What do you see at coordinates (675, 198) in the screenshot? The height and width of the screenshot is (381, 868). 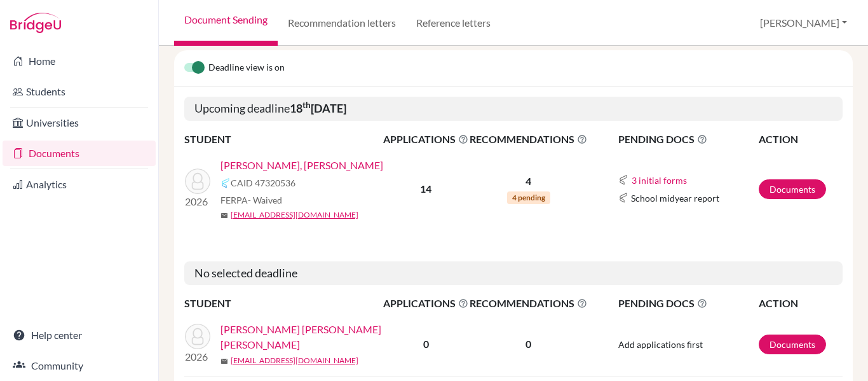 I see `span: School midyear report` at bounding box center [675, 198].